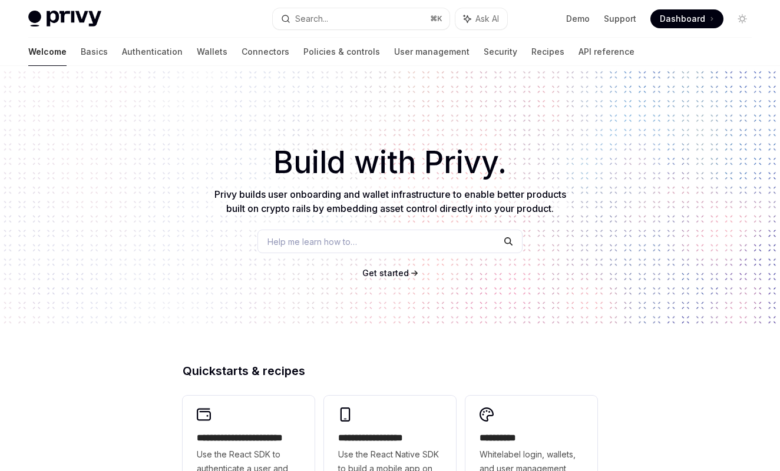  I want to click on a: Recipes, so click(548, 52).